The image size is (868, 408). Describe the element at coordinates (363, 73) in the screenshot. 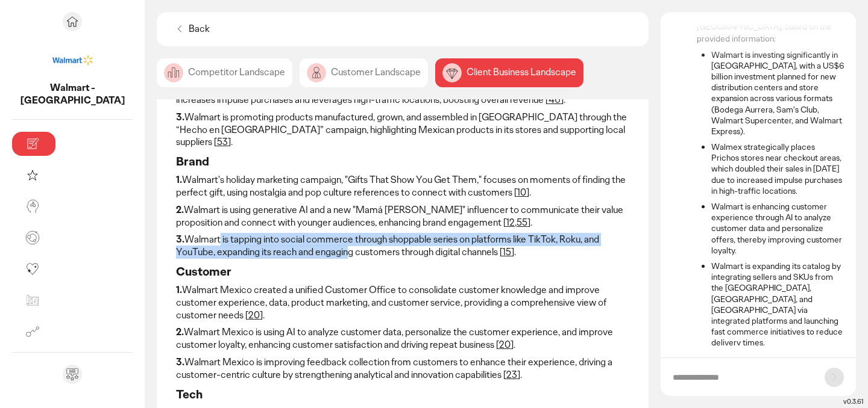

I see `div: Customer Landscape` at that location.